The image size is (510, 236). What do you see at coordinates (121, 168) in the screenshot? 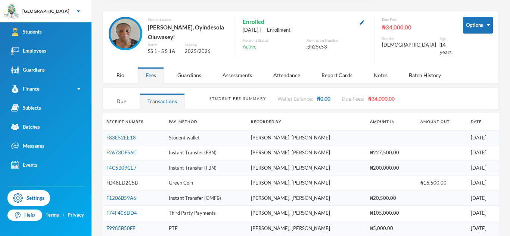
I see `a: F4C5B09CE7` at bounding box center [121, 168].